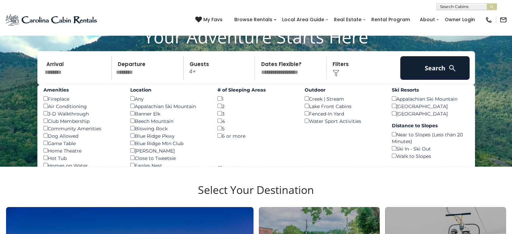 The image size is (512, 234). Describe the element at coordinates (82, 136) in the screenshot. I see `div: Dog Allowed` at that location.